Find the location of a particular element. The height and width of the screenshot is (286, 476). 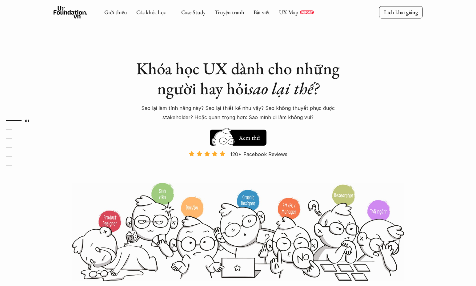

p: Lịch khai giảng is located at coordinates (401, 12).